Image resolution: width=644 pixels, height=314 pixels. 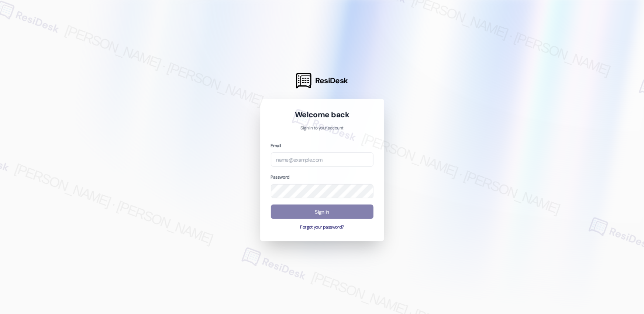 I want to click on img: ResiDesk Logo, so click(x=304, y=80).